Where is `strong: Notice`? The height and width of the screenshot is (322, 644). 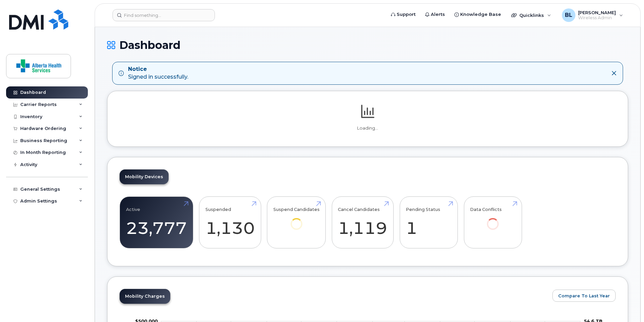 strong: Notice is located at coordinates (158, 69).